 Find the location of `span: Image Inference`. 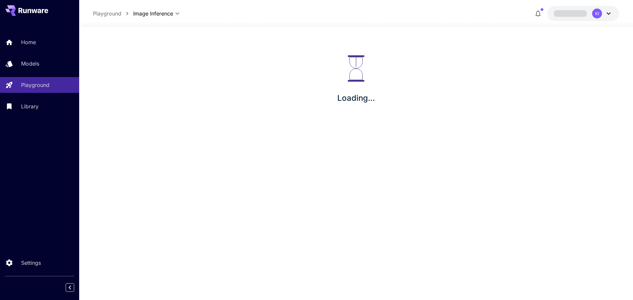

span: Image Inference is located at coordinates (153, 14).